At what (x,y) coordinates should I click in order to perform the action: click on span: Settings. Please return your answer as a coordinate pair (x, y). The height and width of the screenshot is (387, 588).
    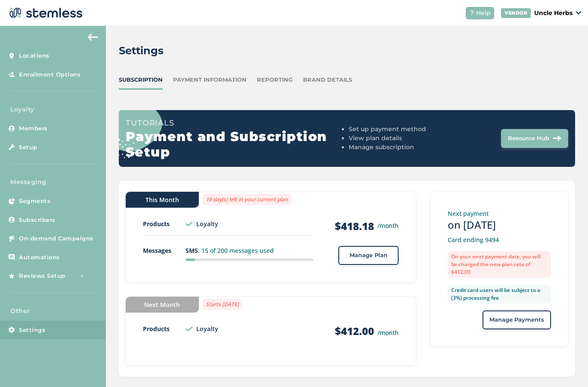
    Looking at the image, I should click on (32, 330).